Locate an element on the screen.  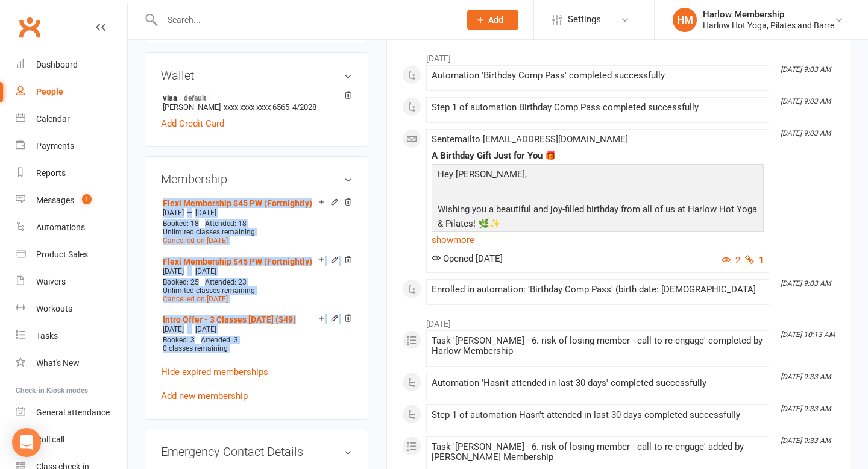
a: Roll call is located at coordinates (71, 439).